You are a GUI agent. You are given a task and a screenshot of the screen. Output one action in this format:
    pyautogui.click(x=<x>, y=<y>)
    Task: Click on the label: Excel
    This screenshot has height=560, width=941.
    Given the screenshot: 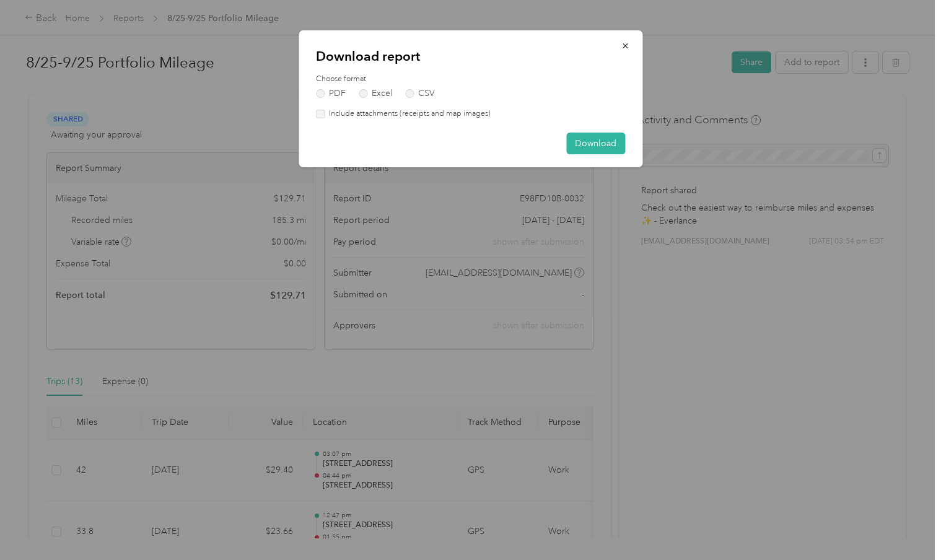 What is the action you would take?
    pyautogui.click(x=375, y=93)
    